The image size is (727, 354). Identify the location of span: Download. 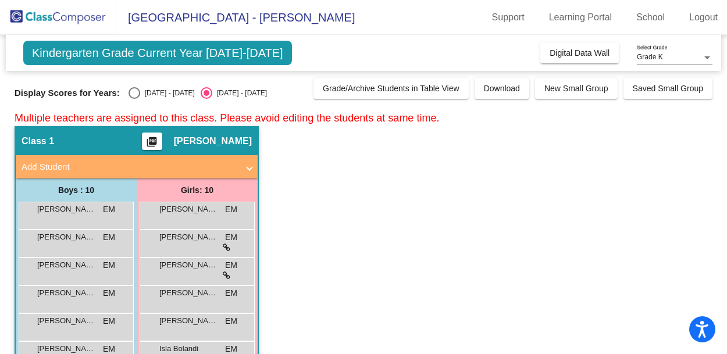
(502, 88).